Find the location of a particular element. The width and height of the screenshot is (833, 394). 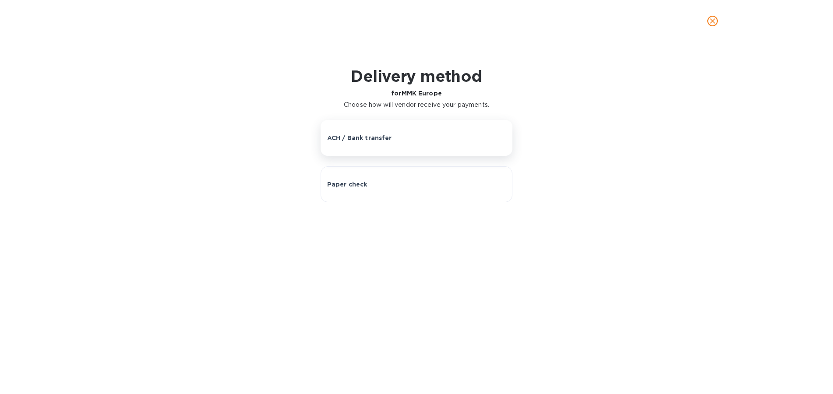

h1: Delivery method is located at coordinates (416, 76).